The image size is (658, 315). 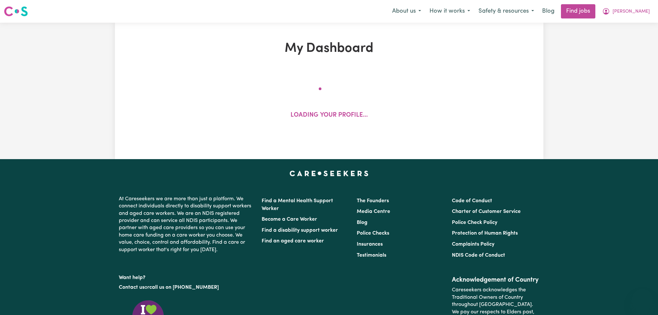 What do you see at coordinates (329, 49) in the screenshot?
I see `h1: My Dashboard` at bounding box center [329, 49].